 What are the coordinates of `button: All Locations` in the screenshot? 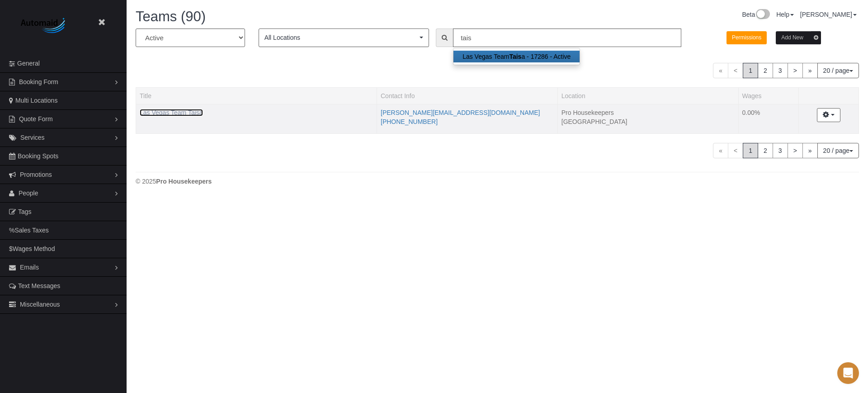 It's located at (344, 38).